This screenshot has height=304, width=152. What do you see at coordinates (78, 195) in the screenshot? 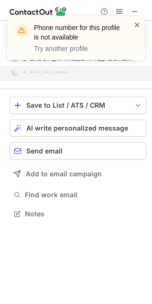
I see `button: Find work email` at bounding box center [78, 195].